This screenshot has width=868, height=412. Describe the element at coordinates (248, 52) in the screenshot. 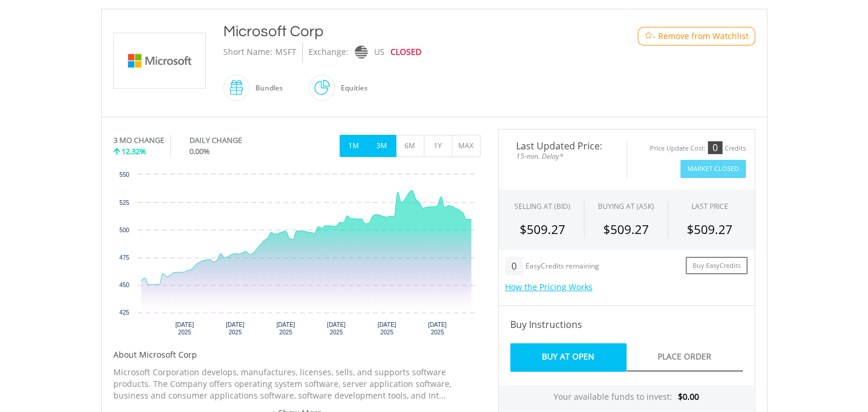

I see `div: Short Name:` at that location.